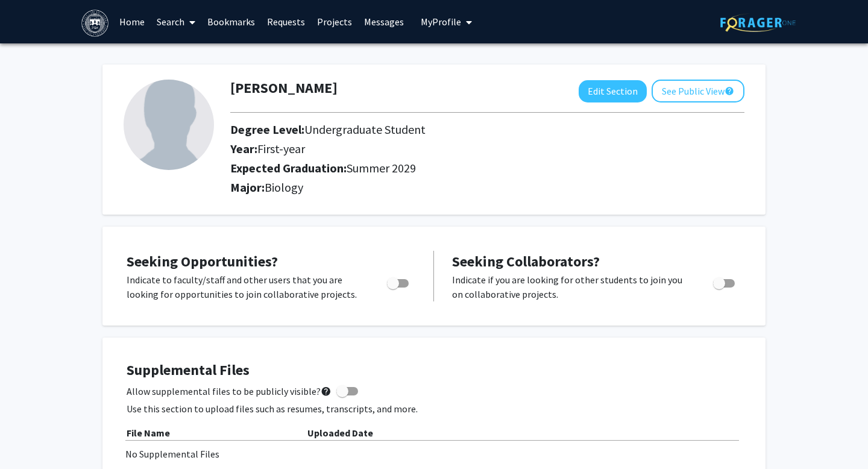 The height and width of the screenshot is (469, 868). What do you see at coordinates (284, 187) in the screenshot?
I see `span: Biology` at bounding box center [284, 187].